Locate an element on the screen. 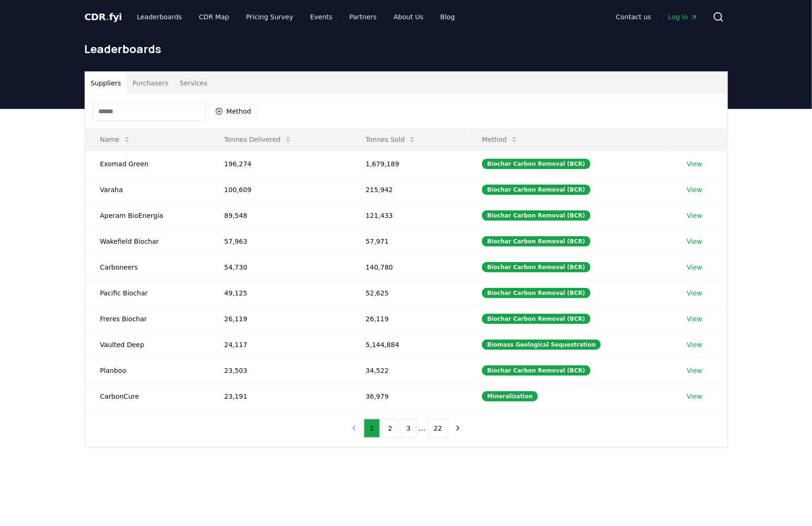 This screenshot has width=812, height=526. td: 121,433 is located at coordinates (409, 215).